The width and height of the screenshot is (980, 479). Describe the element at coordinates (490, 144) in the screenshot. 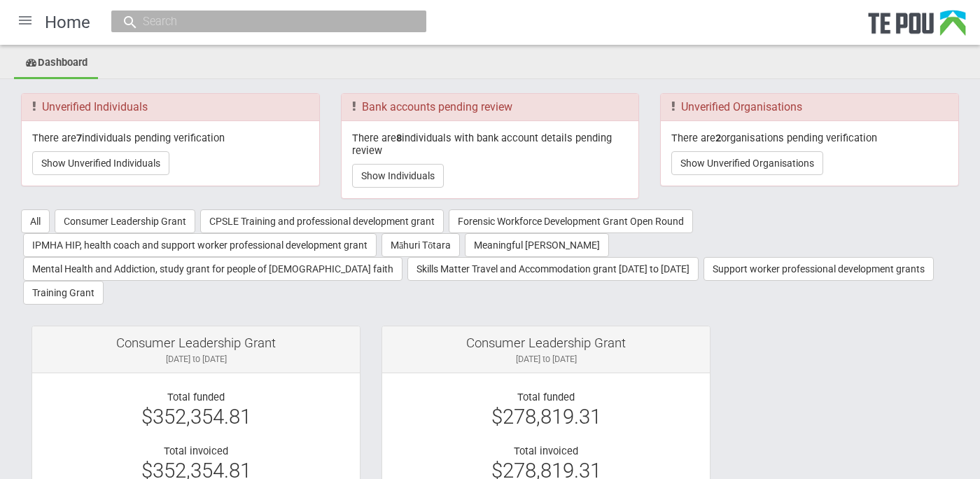

I see `p: There are individuals with bank account details pending review` at that location.